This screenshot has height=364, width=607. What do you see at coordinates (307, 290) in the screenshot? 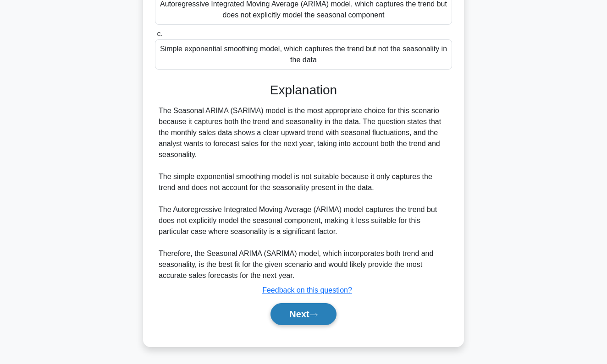
I see `a: Feedback on this question?` at bounding box center [307, 290].